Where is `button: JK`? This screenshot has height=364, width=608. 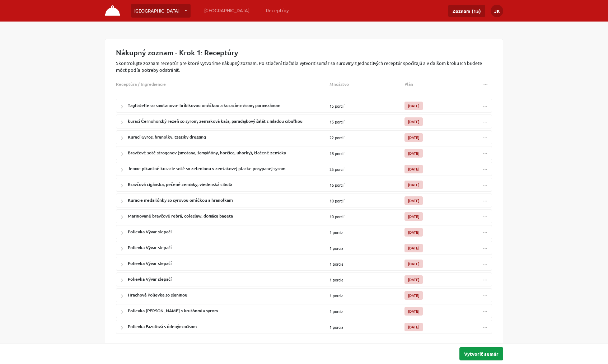
button: JK is located at coordinates (497, 11).